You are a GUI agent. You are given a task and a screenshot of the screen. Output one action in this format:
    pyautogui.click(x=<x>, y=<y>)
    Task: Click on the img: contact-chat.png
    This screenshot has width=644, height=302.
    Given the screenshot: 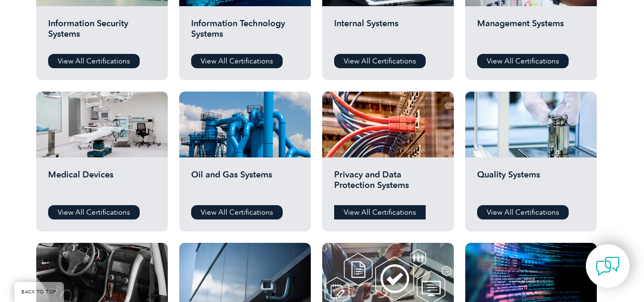 What is the action you would take?
    pyautogui.click(x=608, y=266)
    